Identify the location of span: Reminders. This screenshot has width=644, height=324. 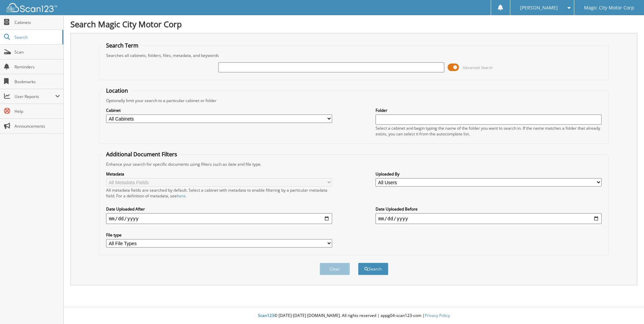
(37, 67).